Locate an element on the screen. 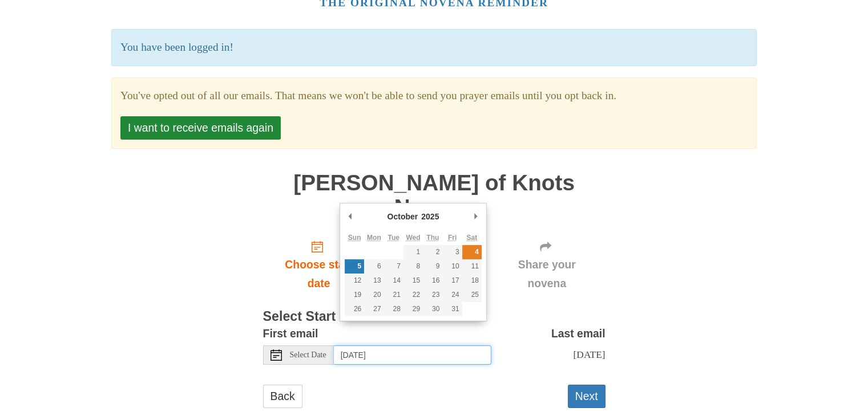  button: 19 is located at coordinates (355, 295).